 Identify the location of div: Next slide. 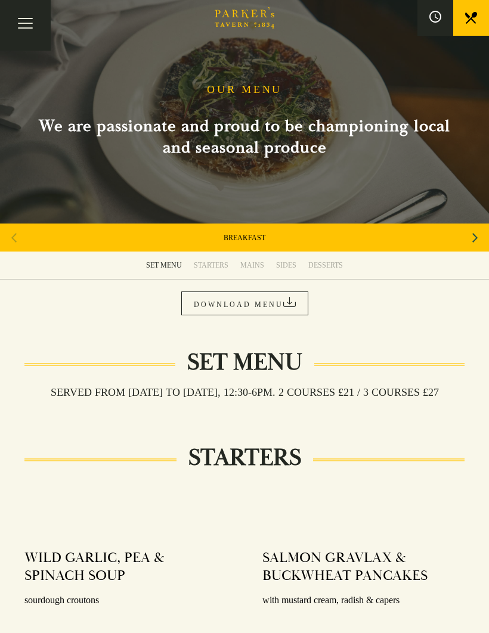
(474, 238).